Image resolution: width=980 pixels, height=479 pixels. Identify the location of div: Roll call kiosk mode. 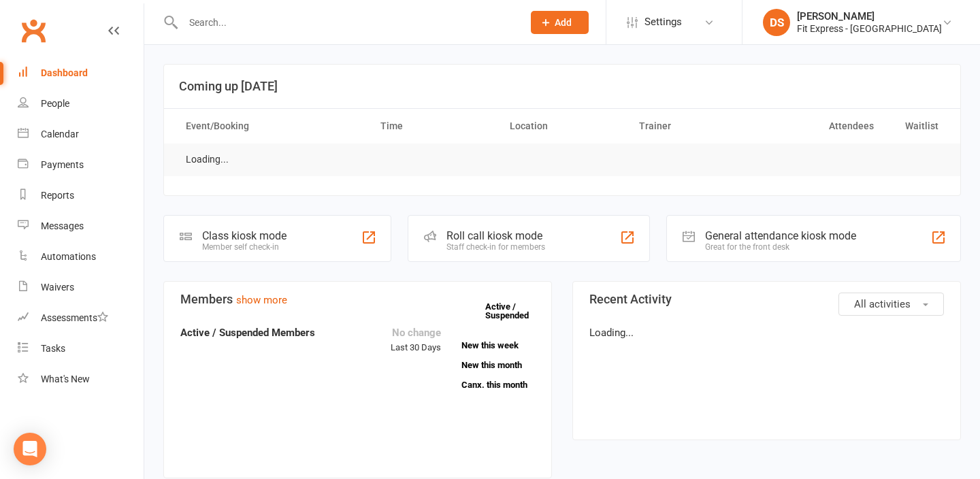
(495, 236).